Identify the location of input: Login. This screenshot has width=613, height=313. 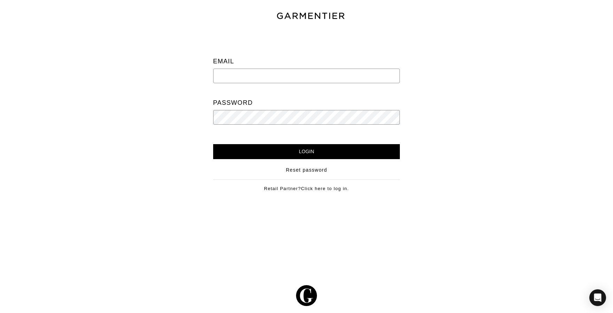
(307, 152).